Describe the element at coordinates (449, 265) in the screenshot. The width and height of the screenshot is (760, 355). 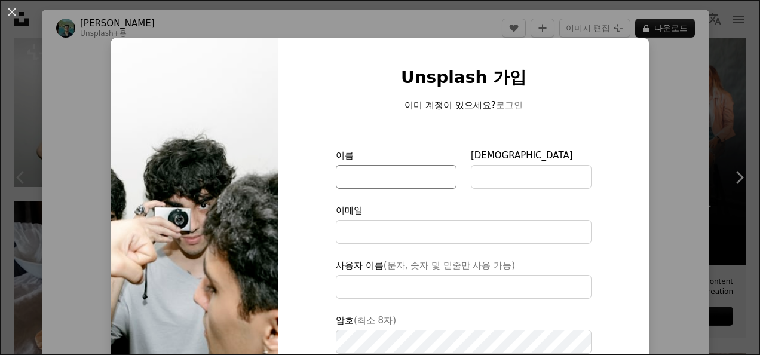
I see `span: (문자, 숫자 및 밑줄만 사용 가능)` at that location.